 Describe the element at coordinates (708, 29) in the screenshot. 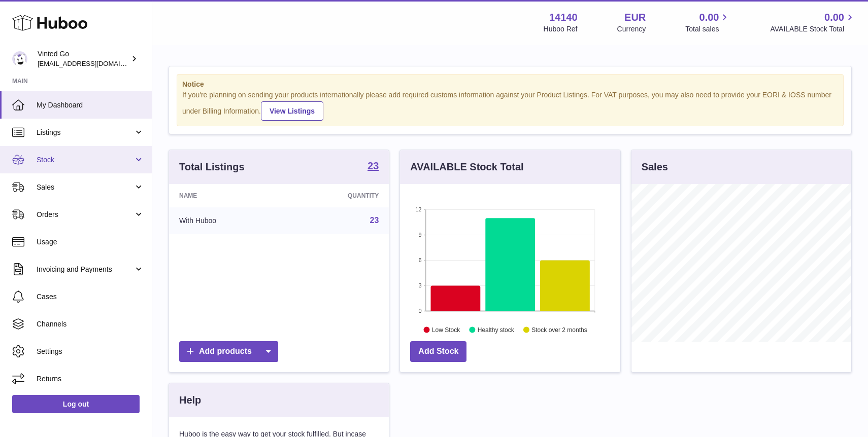

I see `span: Total sales` at that location.